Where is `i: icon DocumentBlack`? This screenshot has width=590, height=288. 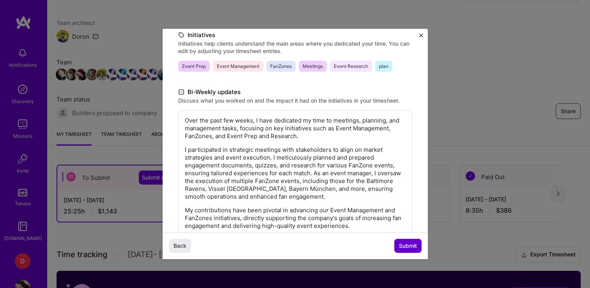
i: icon DocumentBlack is located at coordinates (181, 92).